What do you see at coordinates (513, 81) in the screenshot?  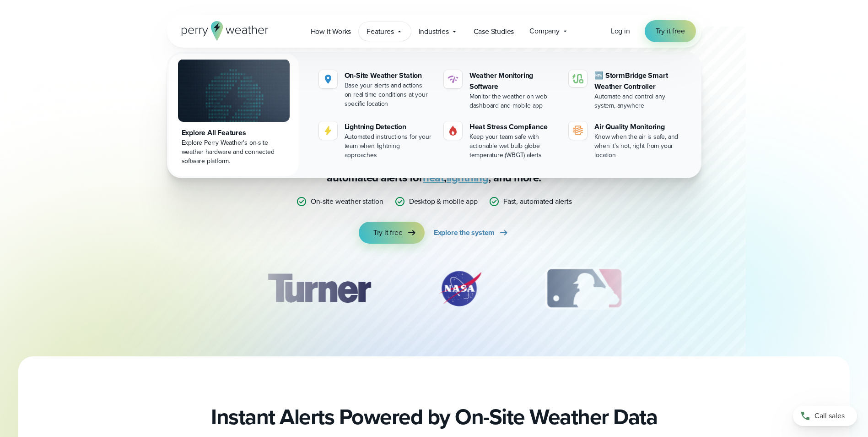 I see `div: Weather Monitoring Software` at bounding box center [513, 81].